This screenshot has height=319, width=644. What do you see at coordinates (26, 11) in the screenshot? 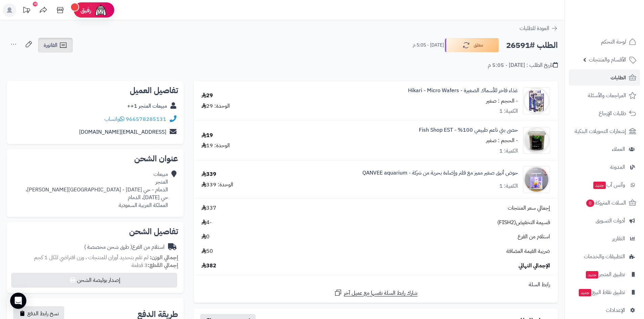
I see `a: تحديثات المنصة` at bounding box center [26, 11].